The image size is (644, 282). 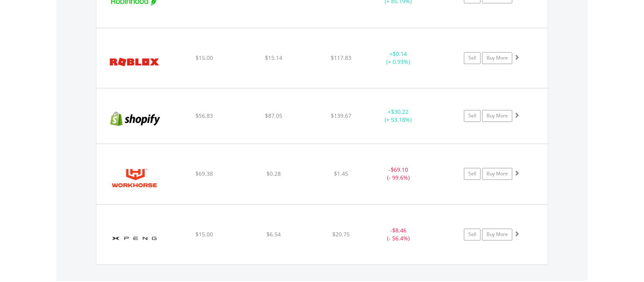 What do you see at coordinates (135, 62) in the screenshot?
I see `img: EQU.US.RBLX.png` at bounding box center [135, 62].